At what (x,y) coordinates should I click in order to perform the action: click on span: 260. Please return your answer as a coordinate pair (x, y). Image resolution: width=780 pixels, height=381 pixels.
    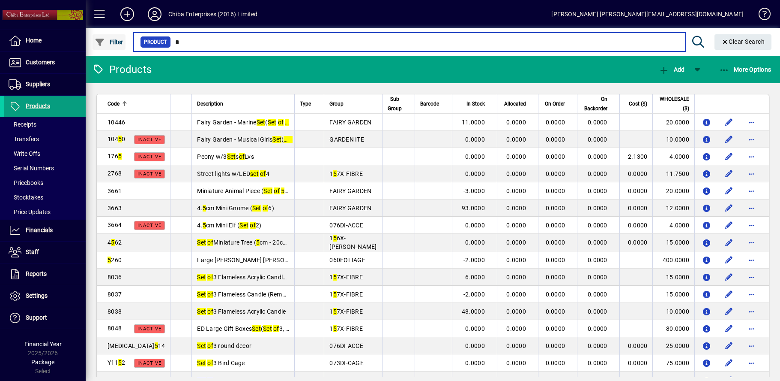
    Looking at the image, I should click on (114, 260).